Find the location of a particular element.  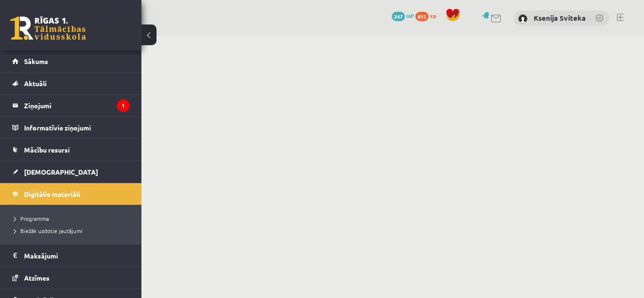

span: 247 is located at coordinates (398, 17).